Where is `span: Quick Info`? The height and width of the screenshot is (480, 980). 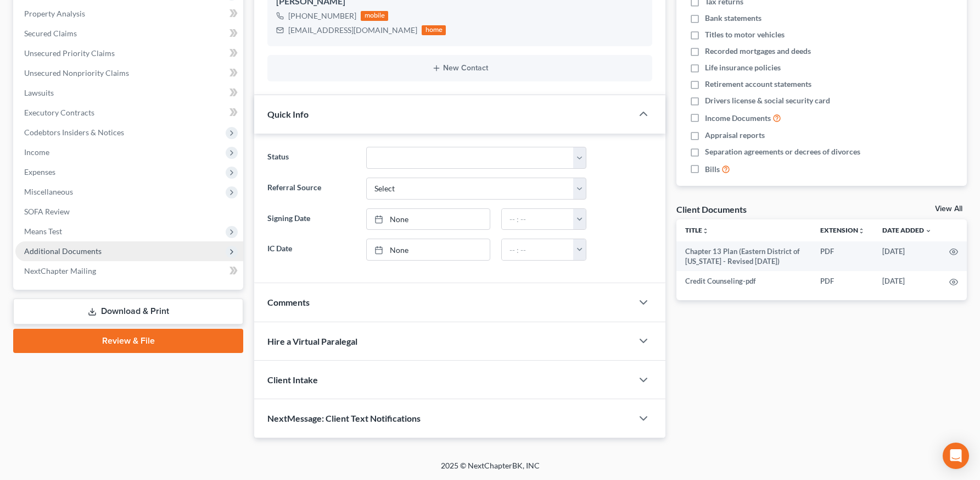 span: Quick Info is located at coordinates (288, 114).